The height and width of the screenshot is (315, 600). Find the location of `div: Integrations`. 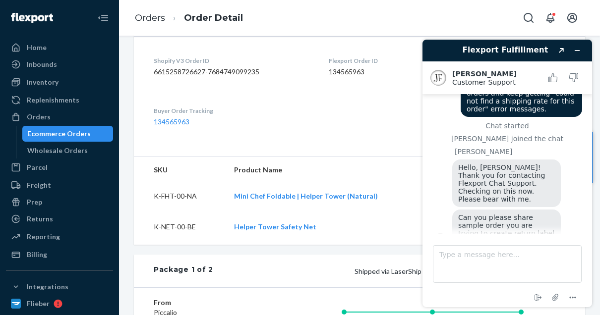

div: Integrations is located at coordinates (48, 287).